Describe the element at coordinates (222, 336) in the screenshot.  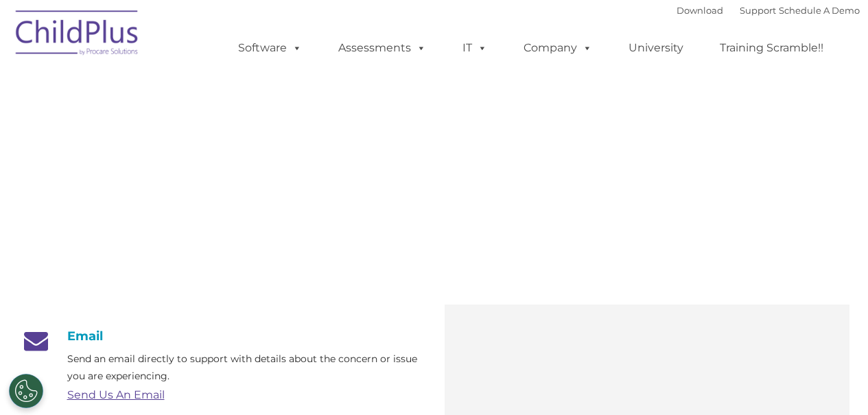
I see `h4: Email` at that location.